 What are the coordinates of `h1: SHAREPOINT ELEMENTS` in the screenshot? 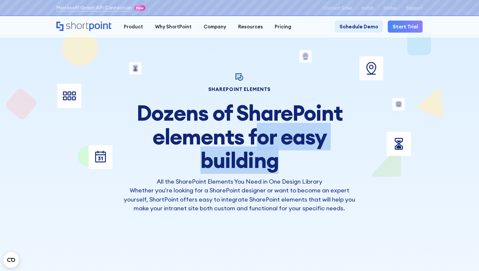 It's located at (239, 89).